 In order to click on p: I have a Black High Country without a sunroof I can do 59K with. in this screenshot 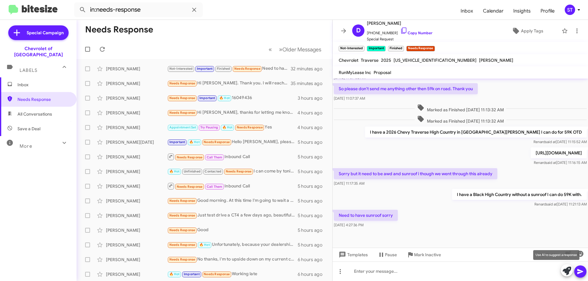, I will do `click(519, 195)`.